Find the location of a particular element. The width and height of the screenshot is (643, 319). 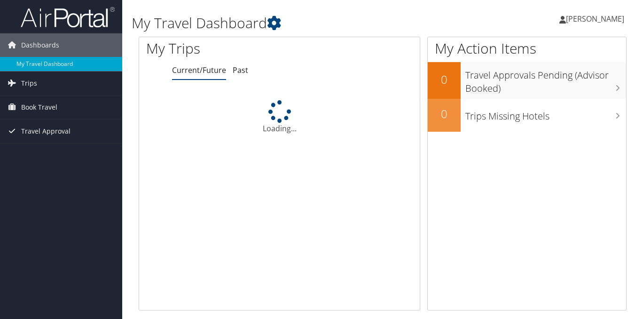

a: 0Trips Missing Hotels is located at coordinates (527, 115).